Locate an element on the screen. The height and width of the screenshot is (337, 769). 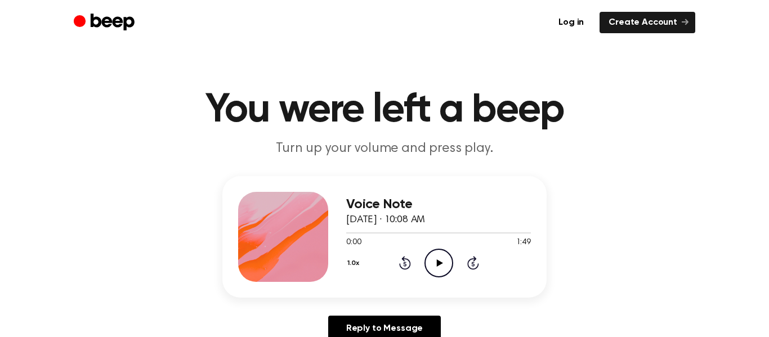
span: 0:00 is located at coordinates (354, 243).